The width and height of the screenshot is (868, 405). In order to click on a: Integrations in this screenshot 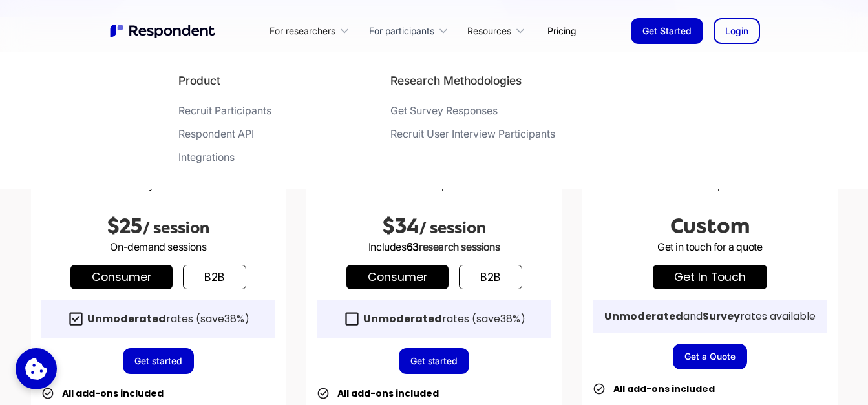, I will do `click(225, 159)`.